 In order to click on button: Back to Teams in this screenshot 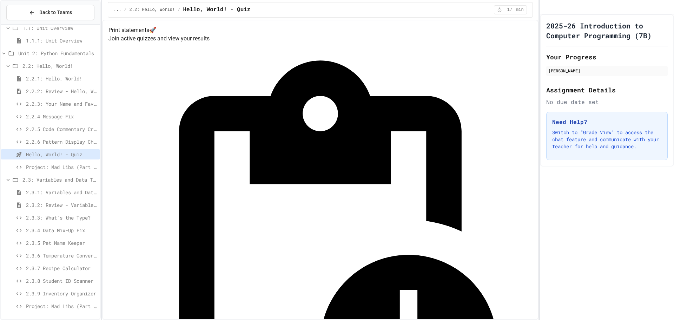, I will do `click(50, 12)`.